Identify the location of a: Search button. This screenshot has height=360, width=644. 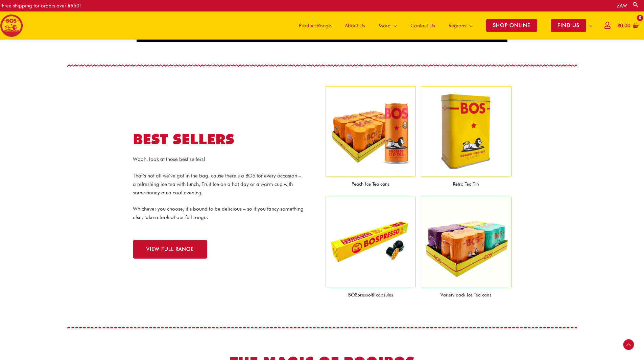
(636, 4).